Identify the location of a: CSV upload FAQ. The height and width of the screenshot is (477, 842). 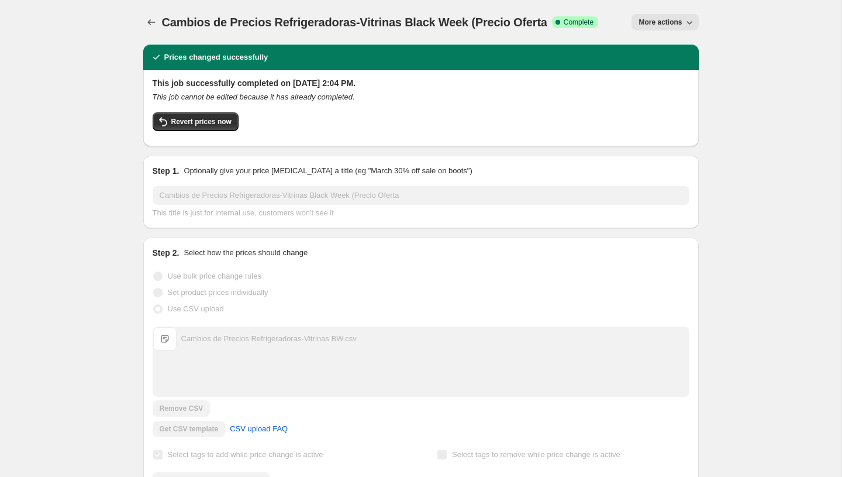
(258, 429).